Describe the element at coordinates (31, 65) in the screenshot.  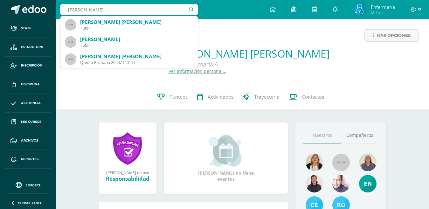
I see `span: Inscripción` at that location.